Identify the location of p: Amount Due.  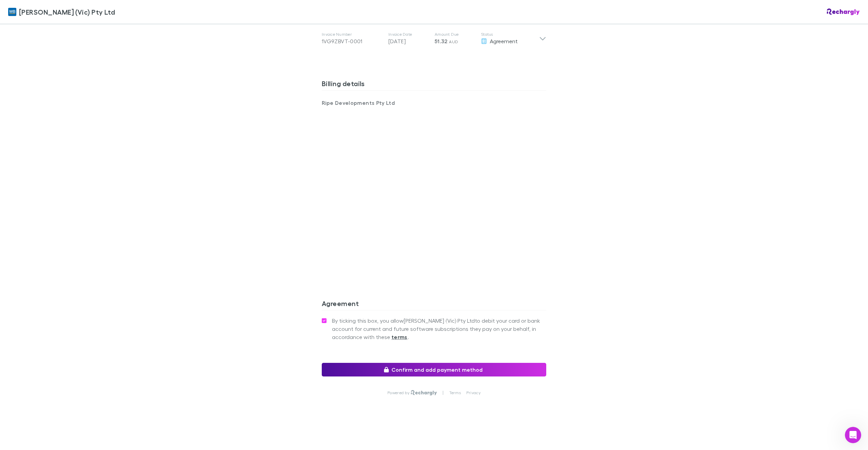
(455, 34).